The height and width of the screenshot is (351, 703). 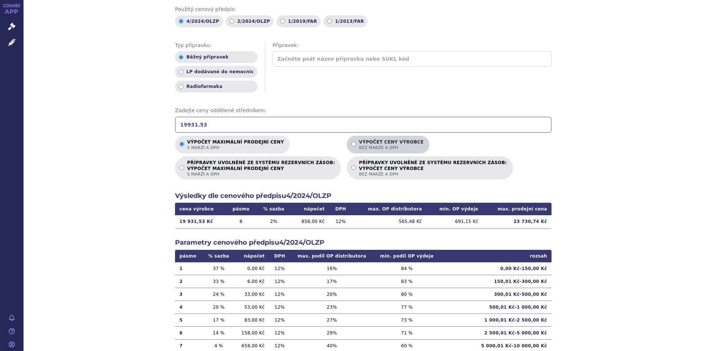 What do you see at coordinates (216, 72) in the screenshot?
I see `label: LP dodávané do nemocnic` at bounding box center [216, 72].